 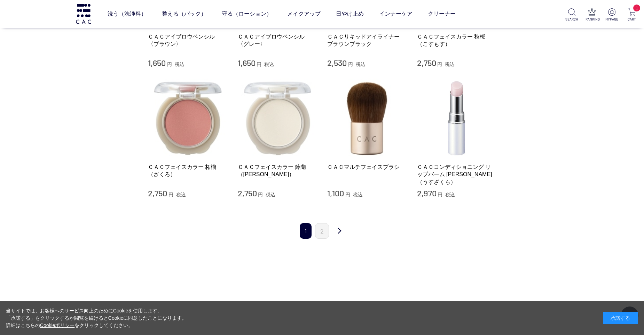 I want to click on img: logo, so click(x=84, y=13).